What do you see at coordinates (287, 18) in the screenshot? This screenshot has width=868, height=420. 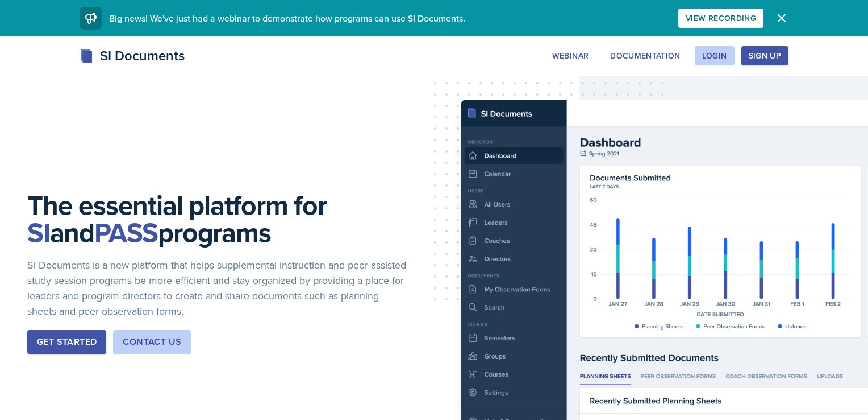 I see `span: Big news! We've just had a webinar to demonstrate how programs can use SI Documents.` at bounding box center [287, 18].